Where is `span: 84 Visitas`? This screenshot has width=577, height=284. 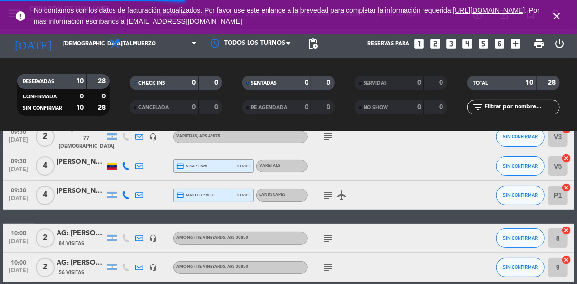 span: 84 Visitas is located at coordinates (72, 244).